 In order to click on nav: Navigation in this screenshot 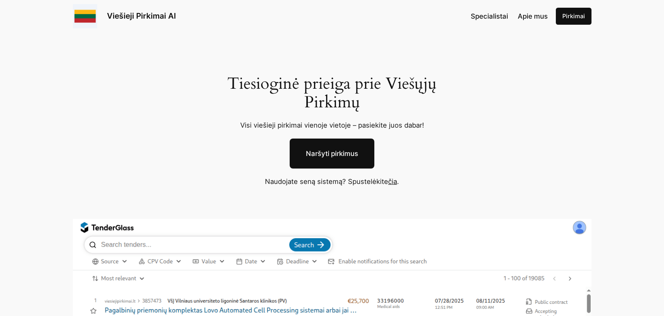, I will do `click(509, 16)`.